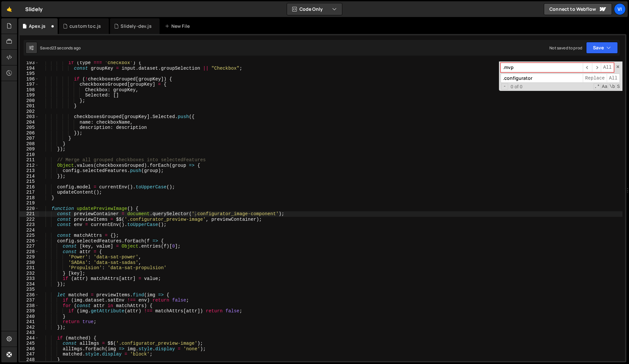 Image resolution: width=629 pixels, height=364 pixels. Describe the element at coordinates (619, 10) in the screenshot. I see `a: Vi` at that location.